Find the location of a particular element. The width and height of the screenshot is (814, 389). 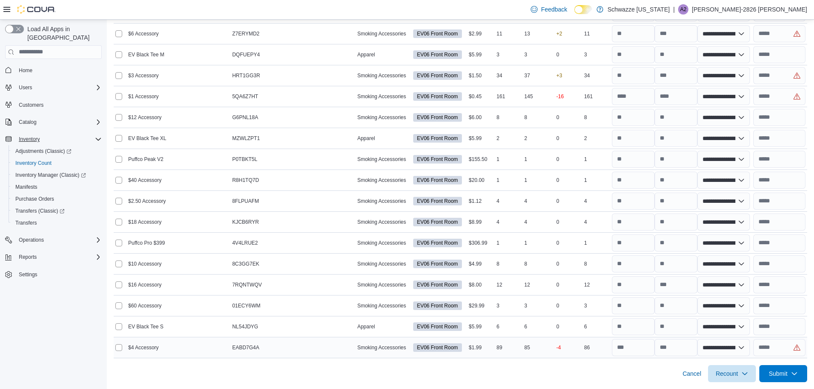

span: Cancel is located at coordinates (692, 374).